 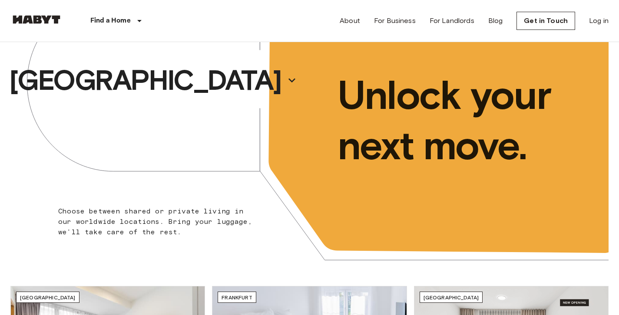 I want to click on a: For Landlords, so click(x=451, y=21).